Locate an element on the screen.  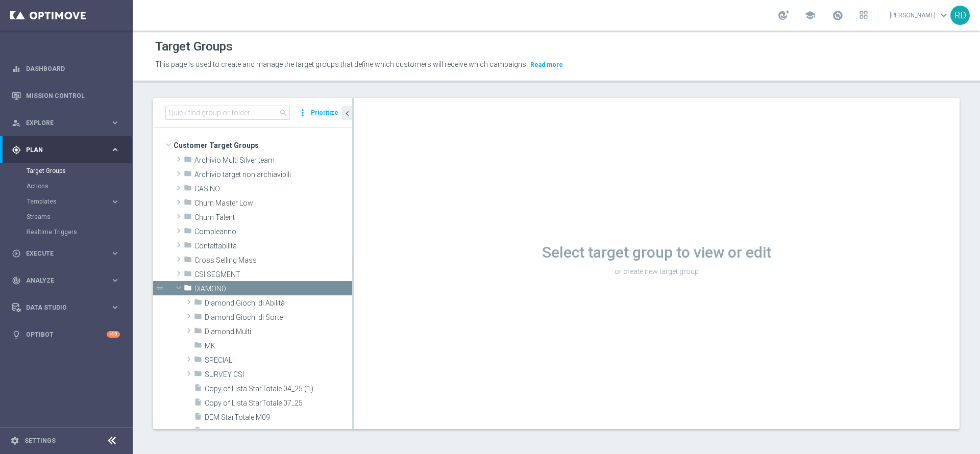
span: Analyze is located at coordinates (68, 280).